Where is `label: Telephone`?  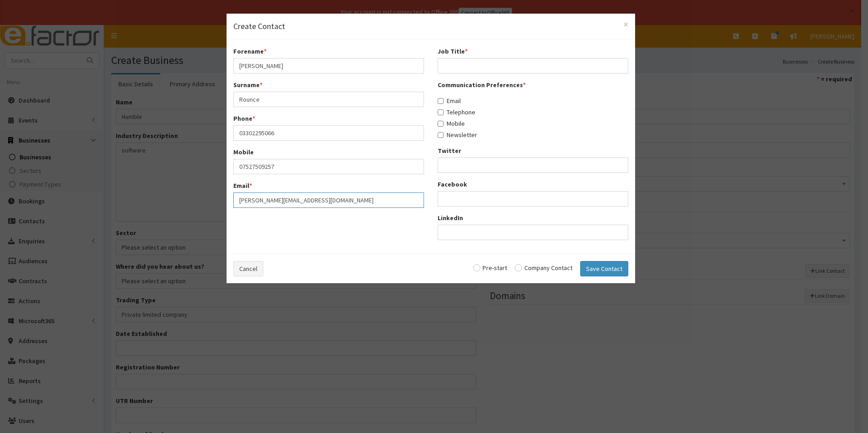
label: Telephone is located at coordinates (456, 112).